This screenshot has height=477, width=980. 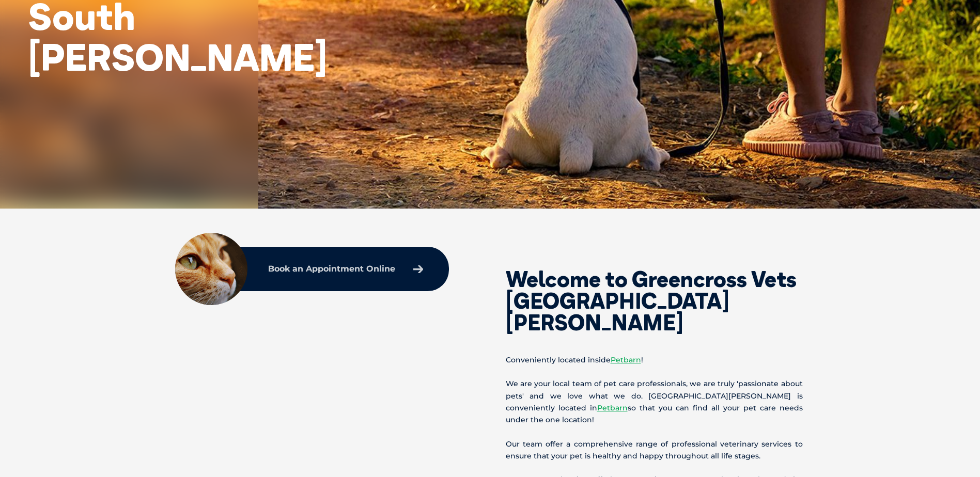 What do you see at coordinates (654, 360) in the screenshot?
I see `p: Conveniently located inside !` at bounding box center [654, 360].